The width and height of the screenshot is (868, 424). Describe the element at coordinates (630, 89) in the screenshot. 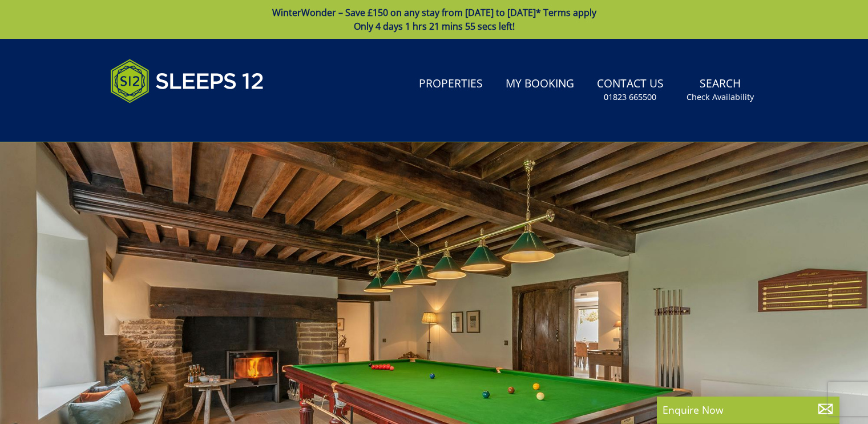

I see `a: Contact Us01823 665500` at that location.